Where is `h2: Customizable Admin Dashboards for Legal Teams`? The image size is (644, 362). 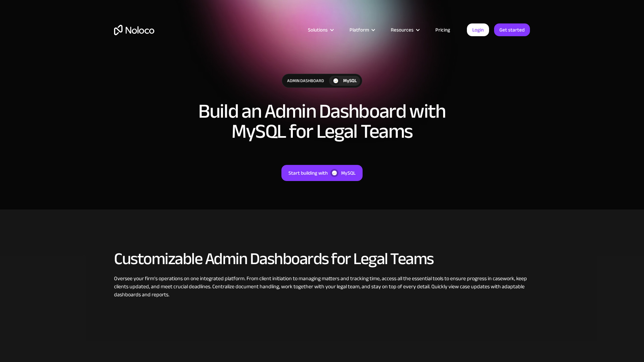
h2: Customizable Admin Dashboards for Legal Teams is located at coordinates (322, 259).